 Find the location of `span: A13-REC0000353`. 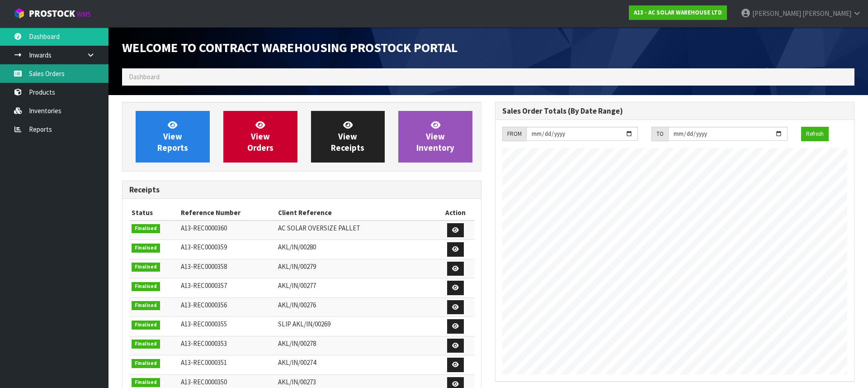

span: A13-REC0000353 is located at coordinates (204, 343).